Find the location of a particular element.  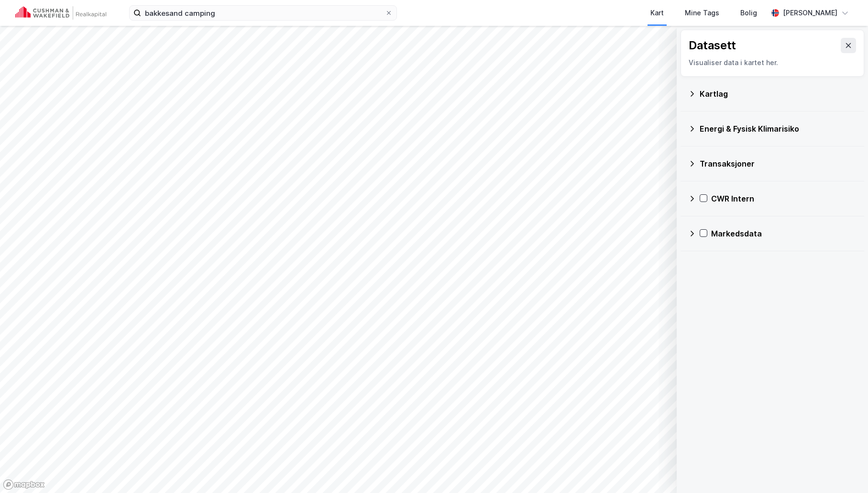

div: Mine Tags is located at coordinates (702, 13).